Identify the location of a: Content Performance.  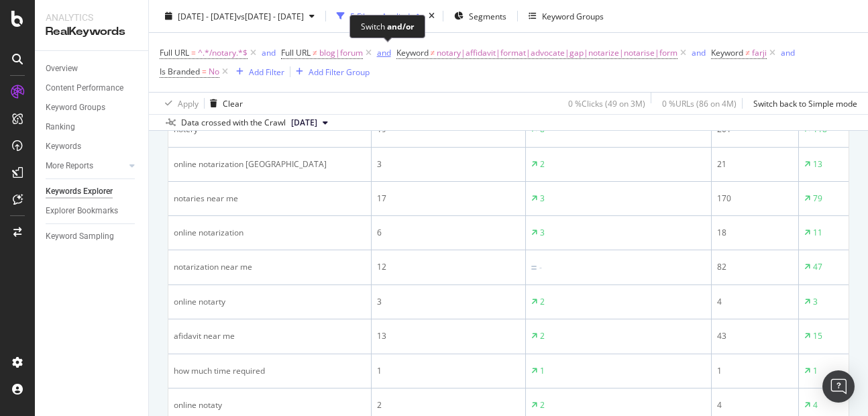
(92, 88).